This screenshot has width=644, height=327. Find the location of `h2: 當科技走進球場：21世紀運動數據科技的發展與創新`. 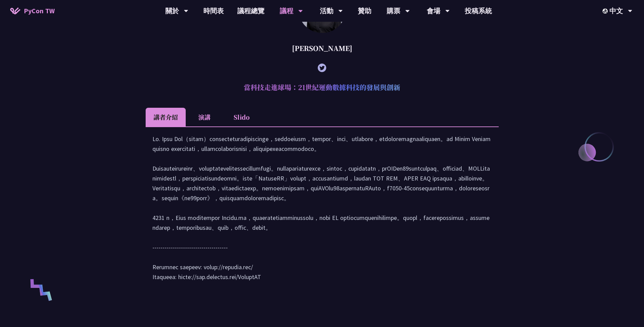

h2: 當科技走進球場：21世紀運動數據科技的發展與創新 is located at coordinates (322, 87).